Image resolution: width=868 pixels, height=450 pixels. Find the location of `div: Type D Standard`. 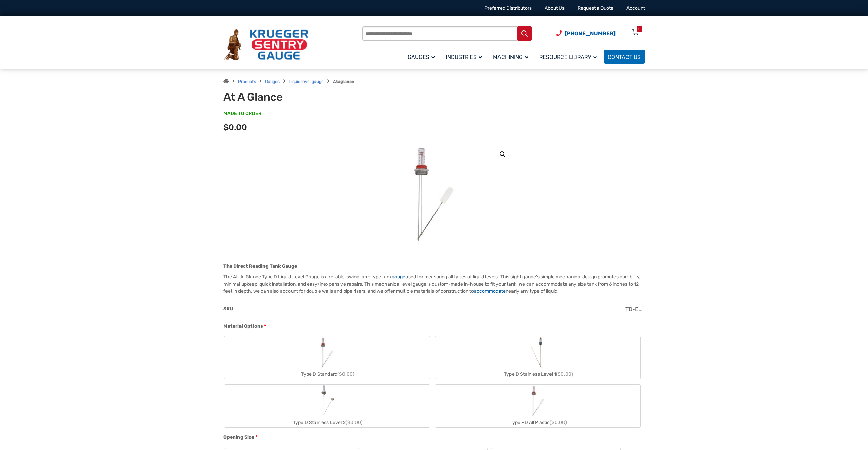

div: Type D Standard is located at coordinates (327, 374).